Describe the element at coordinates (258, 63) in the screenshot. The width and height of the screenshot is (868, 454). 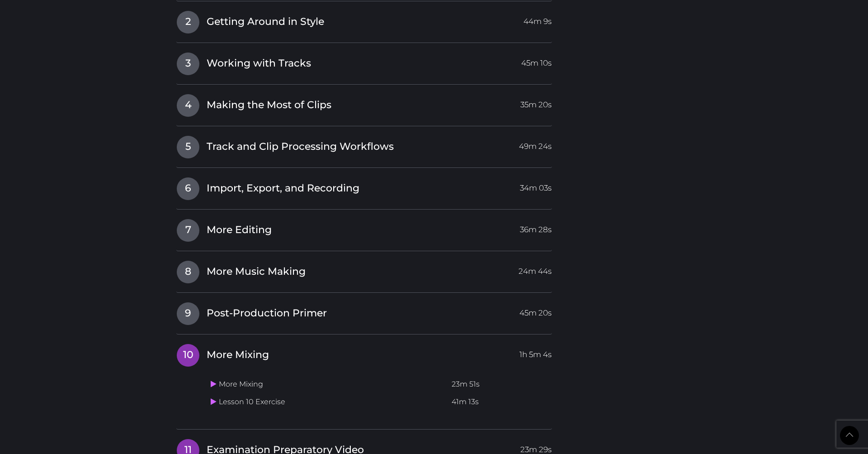
I see `span: Working with Tracks` at that location.